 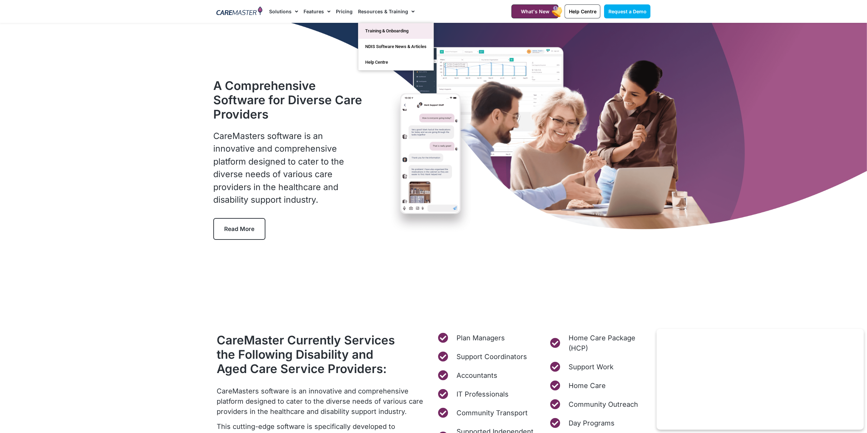 I want to click on a: Read More, so click(x=239, y=229).